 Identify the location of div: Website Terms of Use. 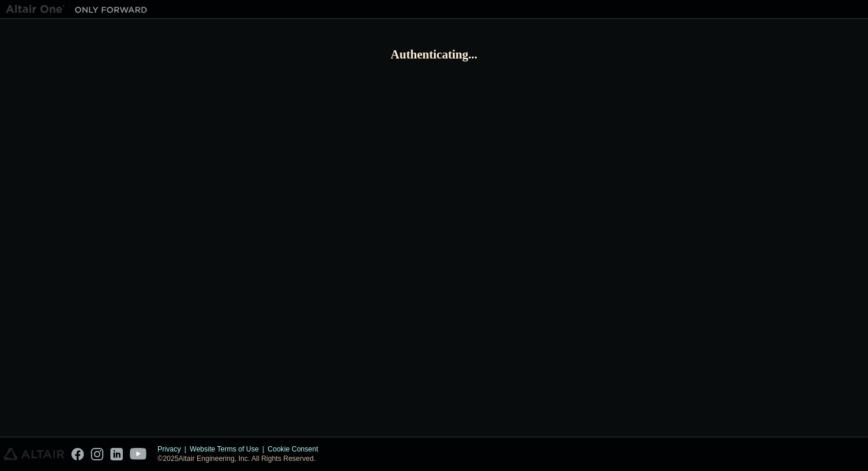
(228, 449).